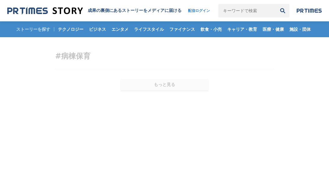 The height and width of the screenshot is (183, 329). What do you see at coordinates (211, 29) in the screenshot?
I see `a: 飲食・小売` at bounding box center [211, 29].